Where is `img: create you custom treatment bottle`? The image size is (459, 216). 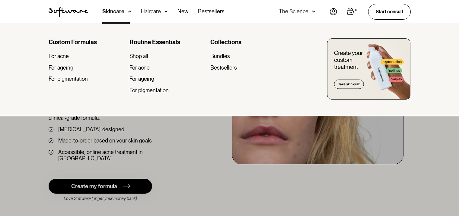
img: create you custom treatment bottle is located at coordinates (369, 69).